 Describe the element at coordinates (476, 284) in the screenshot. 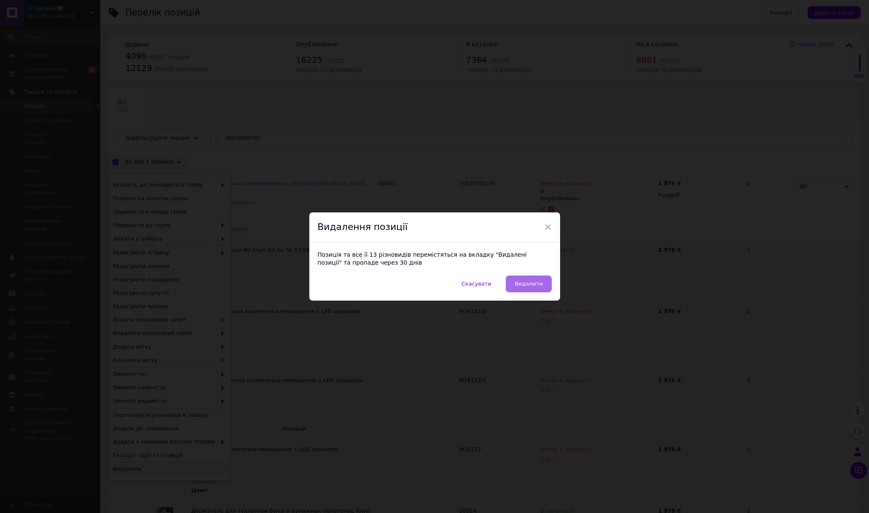

I see `button: Скасувати` at that location.